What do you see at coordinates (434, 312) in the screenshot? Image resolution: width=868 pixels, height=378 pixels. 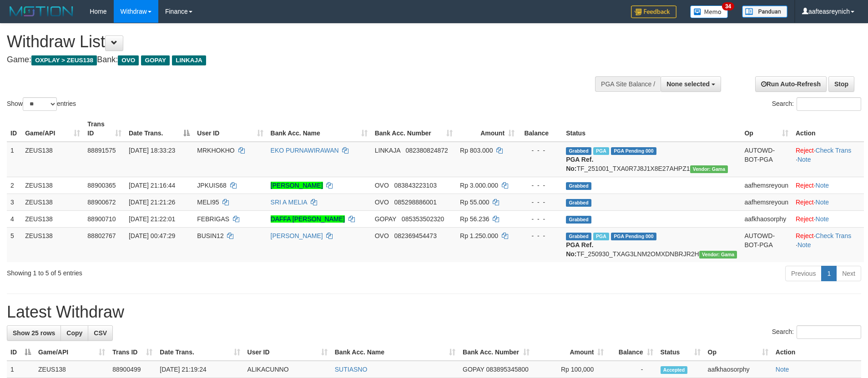 I see `h1: Latest Withdraw` at bounding box center [434, 312].